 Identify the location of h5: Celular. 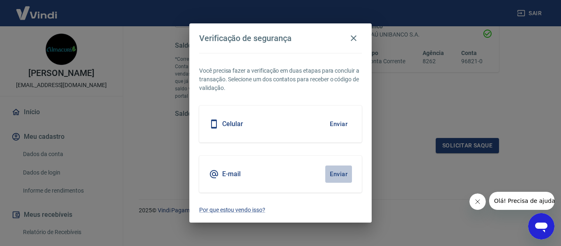
(233, 124).